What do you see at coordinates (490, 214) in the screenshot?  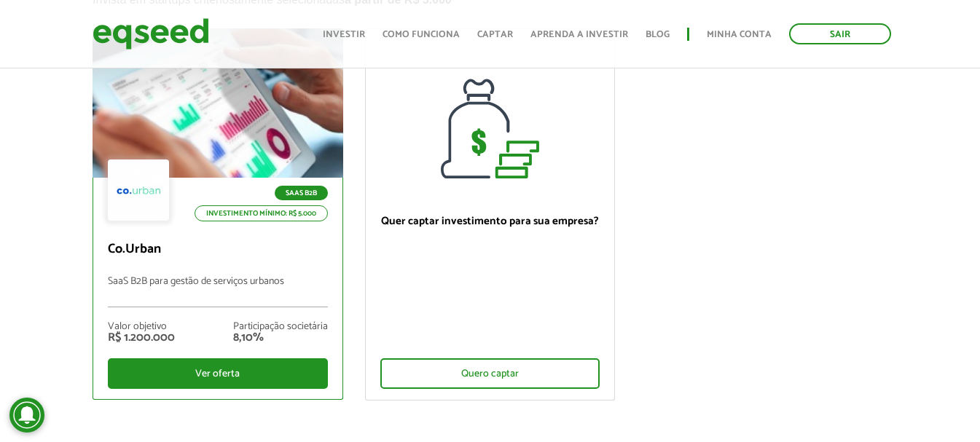 I see `a: Quer captar investimento para sua empresa? Quero captar` at bounding box center [490, 214].